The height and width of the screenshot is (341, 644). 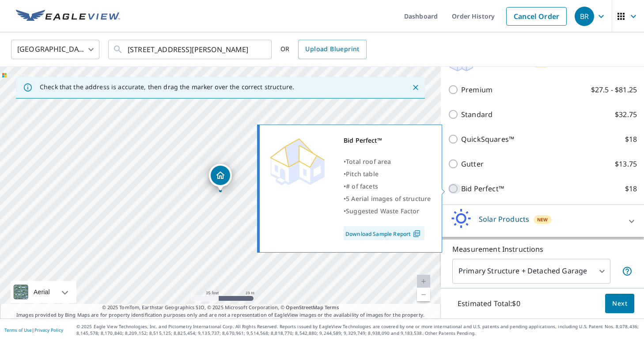 What do you see at coordinates (417, 234) in the screenshot?
I see `img: Pdf Icon` at bounding box center [417, 234].